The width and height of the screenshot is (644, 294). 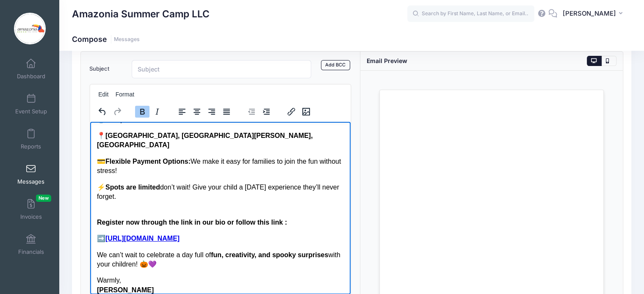 I want to click on button: Align left, so click(x=182, y=112).